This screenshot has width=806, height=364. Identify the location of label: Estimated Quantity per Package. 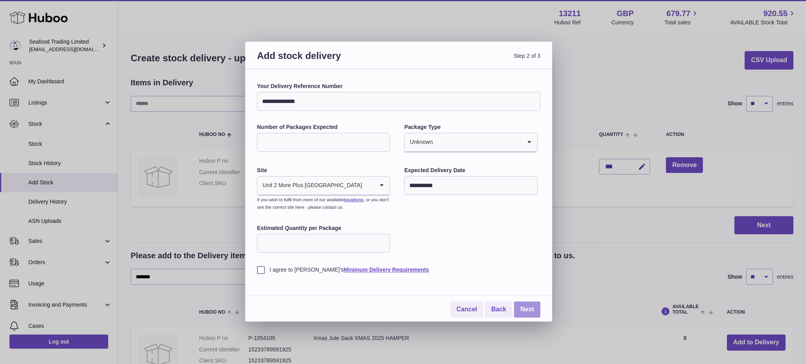
(323, 228).